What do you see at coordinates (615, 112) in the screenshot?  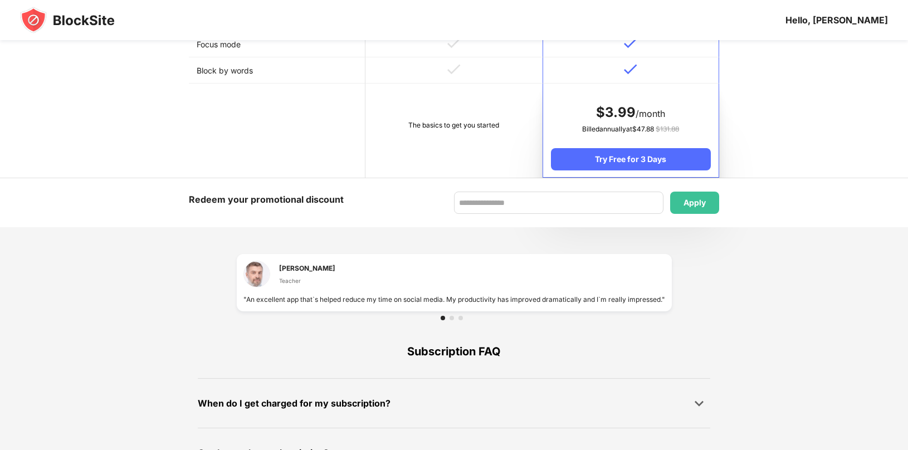 I see `span: $ 3.99` at bounding box center [615, 112].